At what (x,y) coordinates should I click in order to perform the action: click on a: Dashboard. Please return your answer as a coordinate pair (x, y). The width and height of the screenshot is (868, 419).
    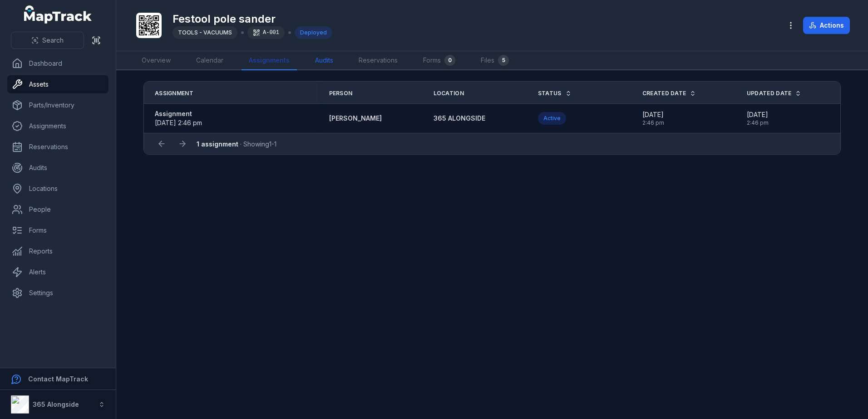
    Looking at the image, I should click on (58, 63).